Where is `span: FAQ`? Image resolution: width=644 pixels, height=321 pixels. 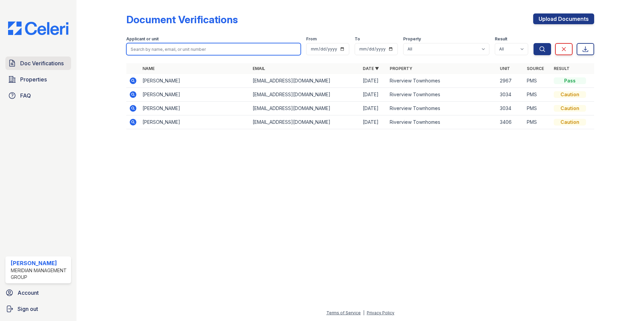
span: FAQ is located at coordinates (26, 95).